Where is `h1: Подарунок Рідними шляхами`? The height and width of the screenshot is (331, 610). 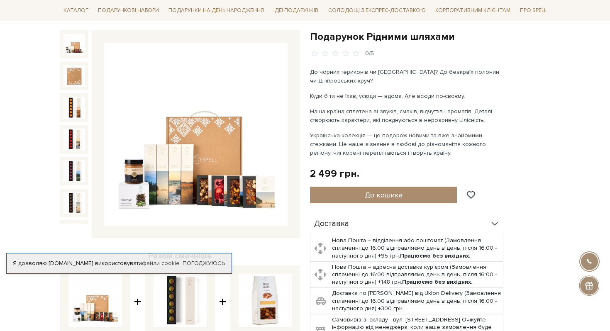 h1: Подарунок Рідними шляхами is located at coordinates (430, 36).